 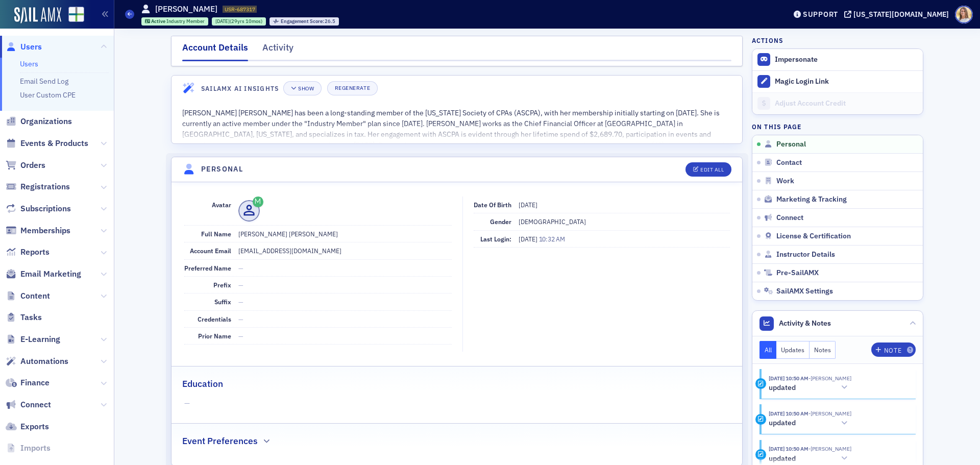 I want to click on button: Note, so click(x=893, y=350).